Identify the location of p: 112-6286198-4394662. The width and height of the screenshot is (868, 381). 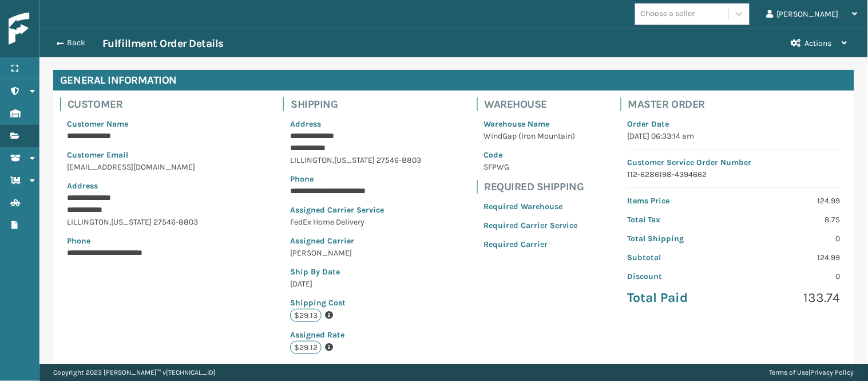
(734, 174).